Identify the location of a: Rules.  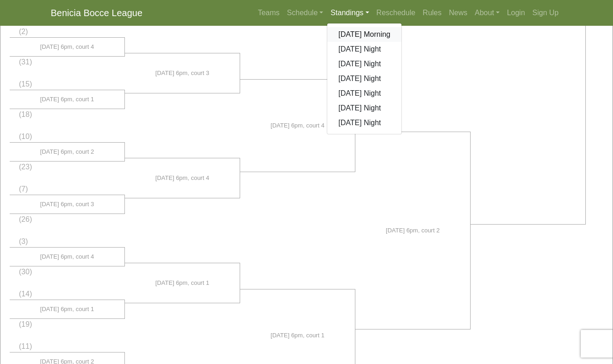
(432, 13).